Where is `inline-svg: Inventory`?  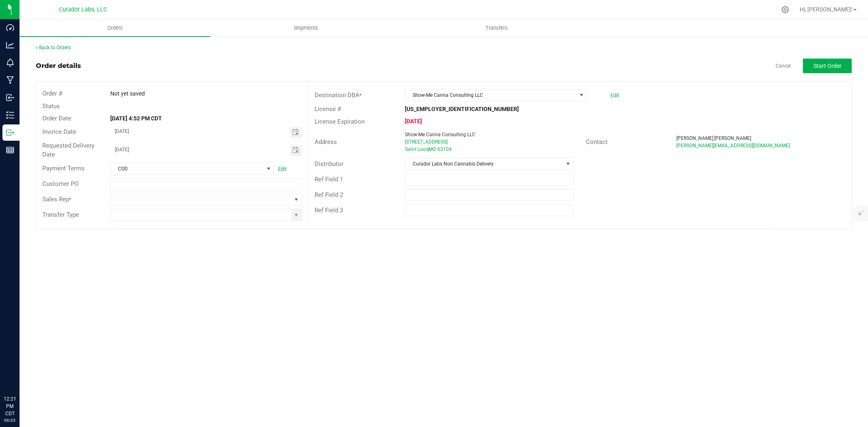 inline-svg: Inventory is located at coordinates (10, 115).